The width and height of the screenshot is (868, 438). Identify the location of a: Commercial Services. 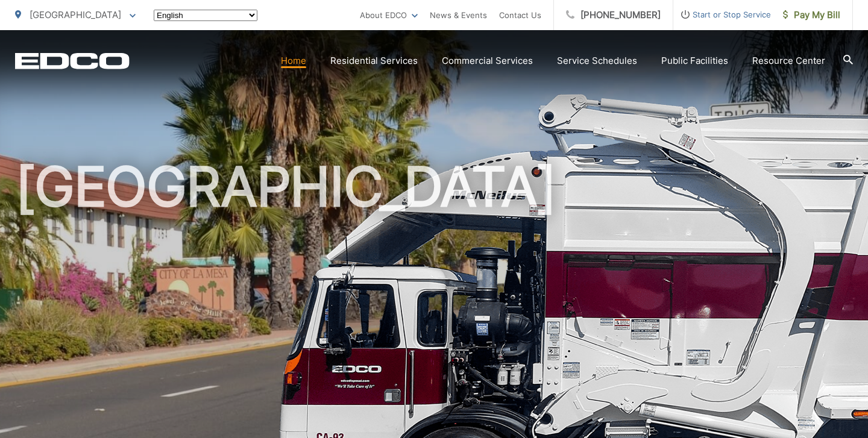
(487, 61).